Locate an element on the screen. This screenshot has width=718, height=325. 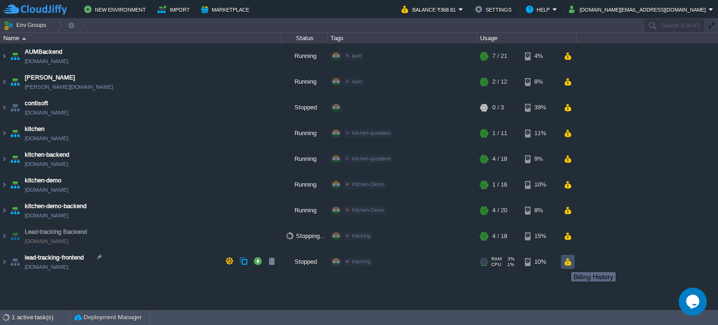
button: New Environment is located at coordinates (116, 9).